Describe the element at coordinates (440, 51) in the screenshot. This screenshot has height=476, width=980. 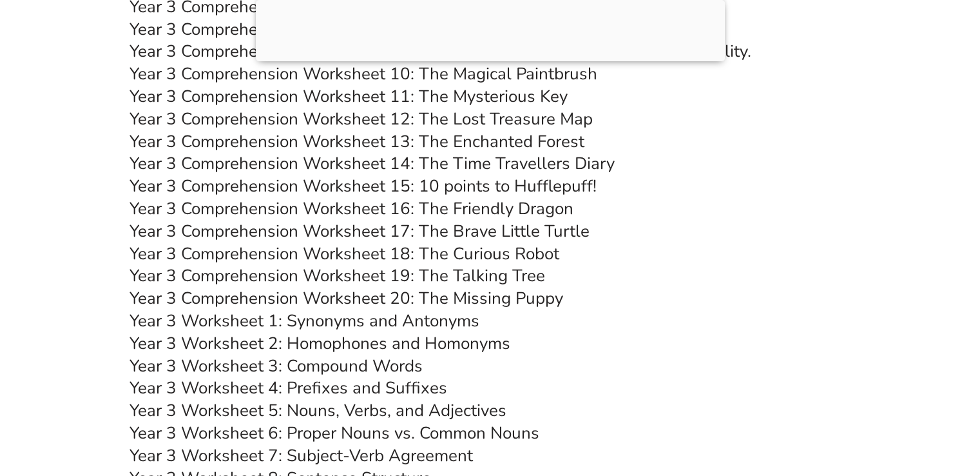
I see `a: Year 3 Comprehension Worksheet 9: With great power, comes great responsibility.` at that location.